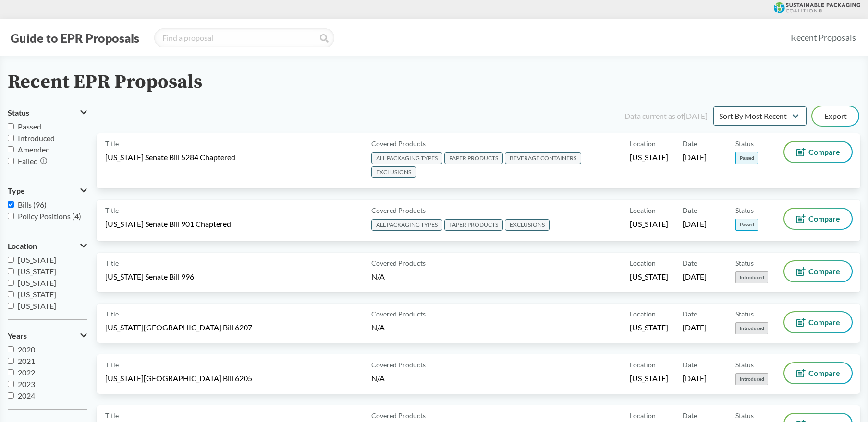 The image size is (868, 422). Describe the element at coordinates (27, 395) in the screenshot. I see `span: 2024` at that location.